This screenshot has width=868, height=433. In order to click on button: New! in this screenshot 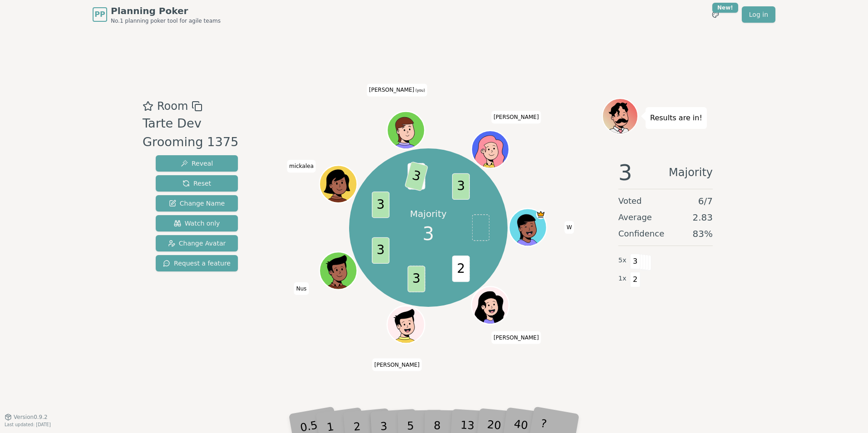, I will do `click(715, 15)`.